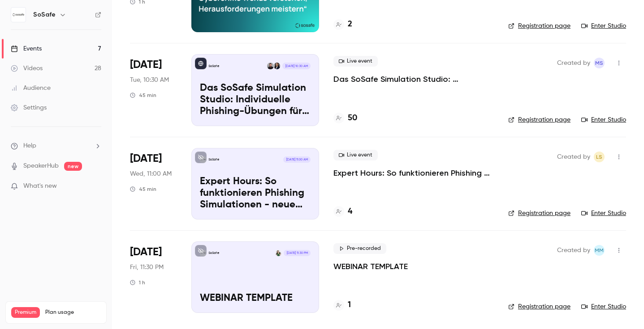 The height and width of the screenshot is (329, 644). Describe the element at coordinates (147, 268) in the screenshot. I see `span: Fri, 11:30 PM` at that location.